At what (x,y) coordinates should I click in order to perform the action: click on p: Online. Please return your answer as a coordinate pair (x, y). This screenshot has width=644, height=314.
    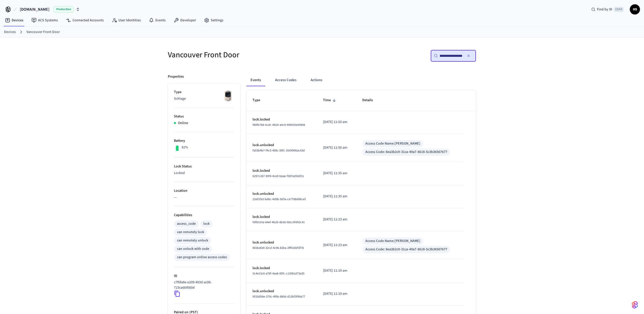
    Looking at the image, I should click on (183, 123).